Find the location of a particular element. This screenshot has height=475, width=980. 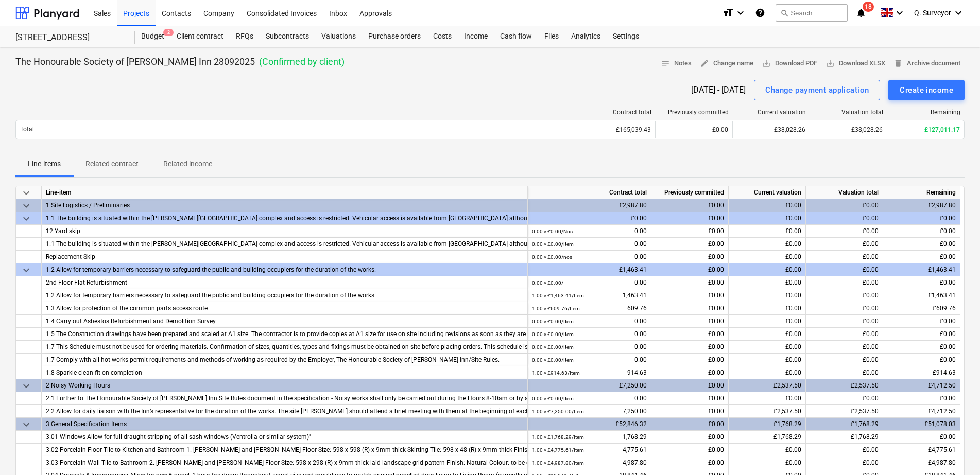

i: Knowledge base is located at coordinates (759, 13).